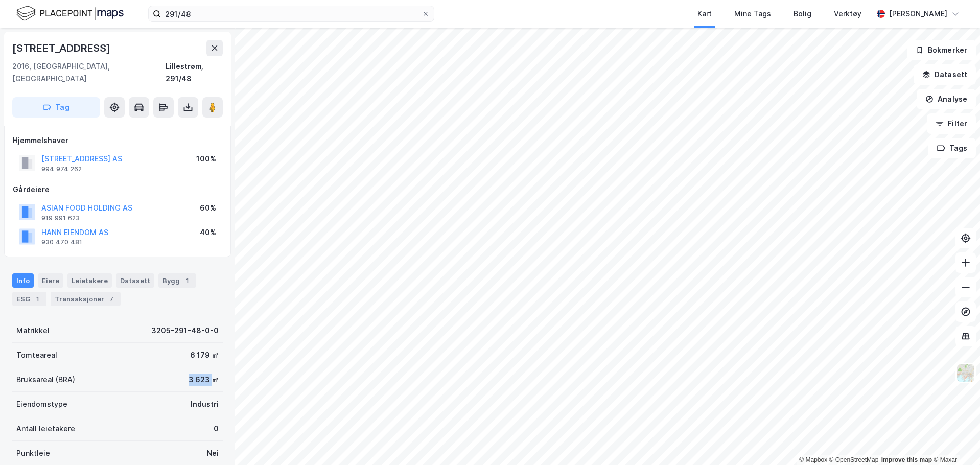  Describe the element at coordinates (291, 14) in the screenshot. I see `input: Søk på adresse, matrikkel, gårdeiere, leietakere eller personer` at that location.